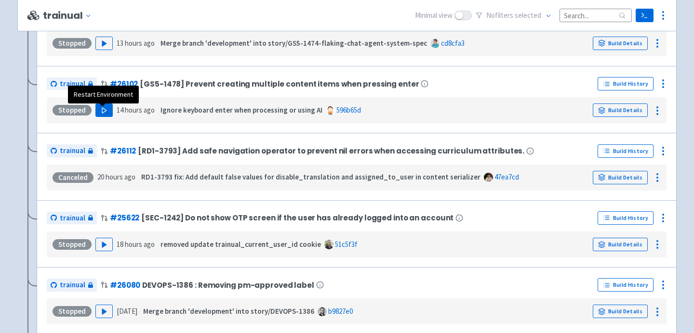 The height and width of the screenshot is (333, 694). What do you see at coordinates (434, 15) in the screenshot?
I see `span: Minimal view` at bounding box center [434, 15].